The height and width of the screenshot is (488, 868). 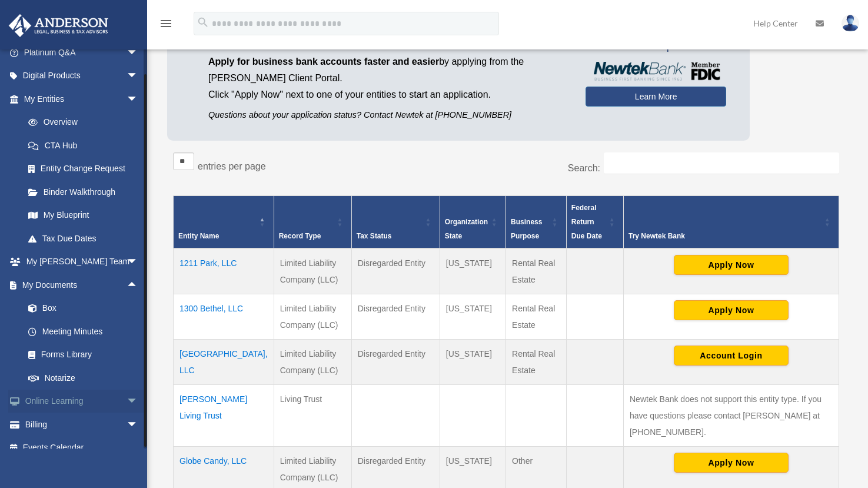 What do you see at coordinates (198, 236) in the screenshot?
I see `span: Entity Name` at bounding box center [198, 236].